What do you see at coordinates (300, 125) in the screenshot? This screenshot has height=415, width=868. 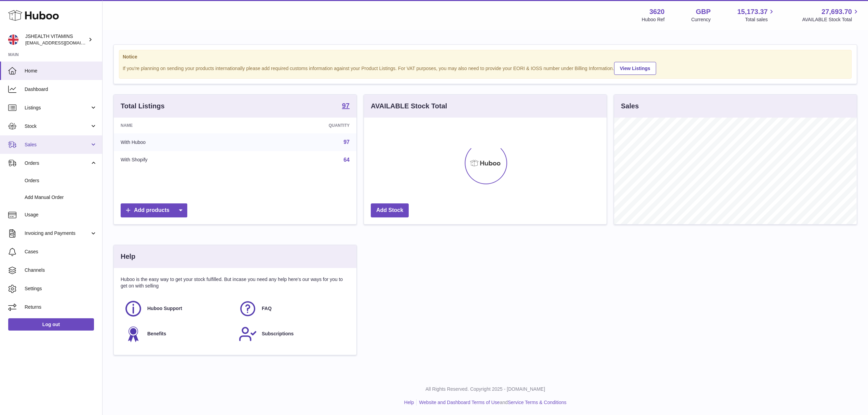 I see `th: Quantity` at bounding box center [300, 125].